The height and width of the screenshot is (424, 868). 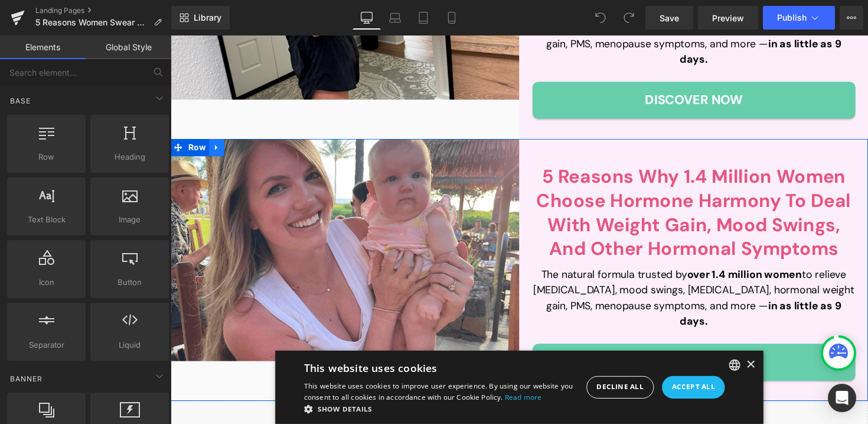 I want to click on a: Desktop, so click(x=366, y=18).